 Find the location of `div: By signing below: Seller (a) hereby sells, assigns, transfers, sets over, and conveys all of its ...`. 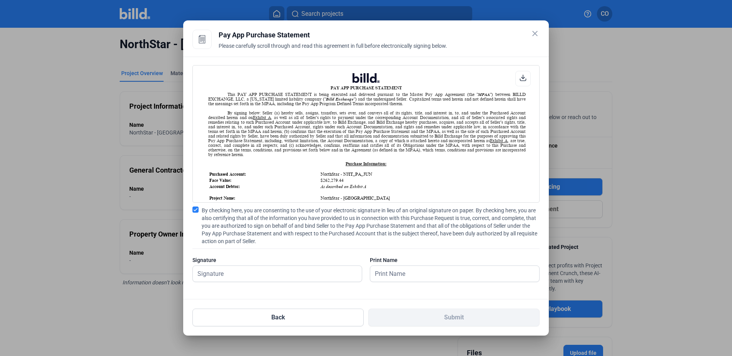

div: By signing below: Seller (a) hereby sells, assigns, transfers, sets over, and conveys all of its ... is located at coordinates (367, 134).